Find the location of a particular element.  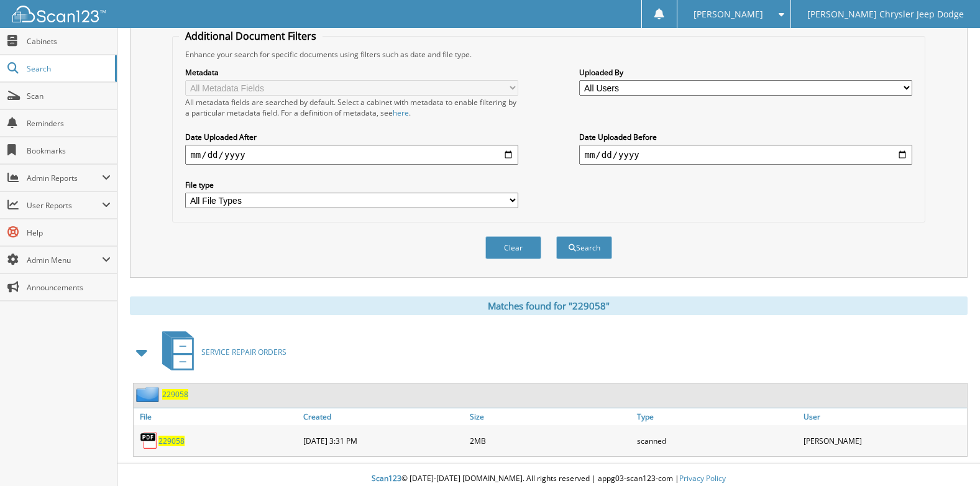

label: Date Uploaded After is located at coordinates (351, 136).